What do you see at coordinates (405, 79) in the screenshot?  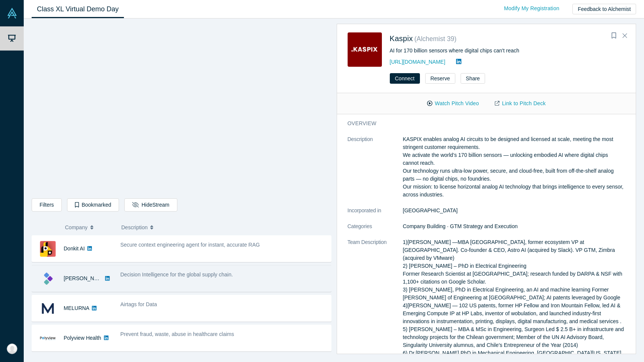 I see `button: Connect` at bounding box center [405, 79].